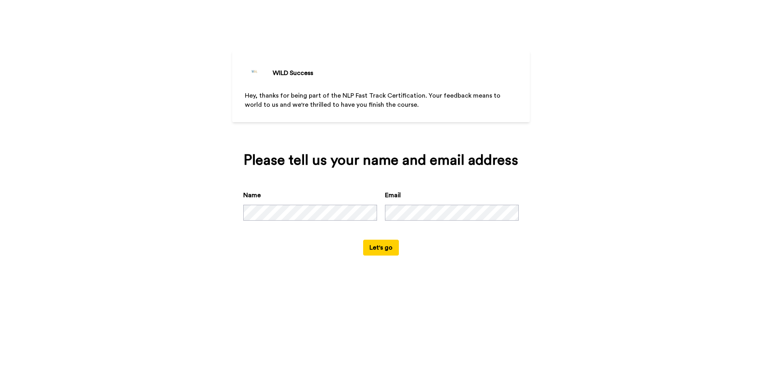  Describe the element at coordinates (393, 195) in the screenshot. I see `label: Email` at that location.